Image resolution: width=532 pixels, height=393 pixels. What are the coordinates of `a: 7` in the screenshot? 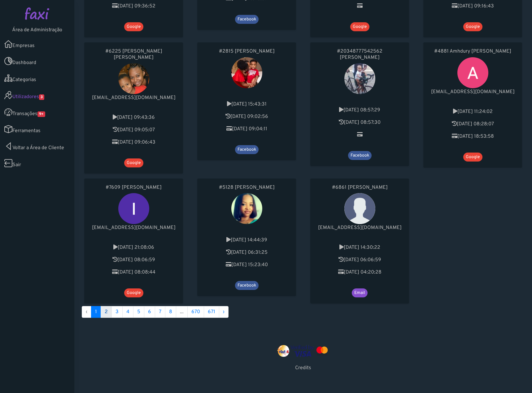 It's located at (160, 312).